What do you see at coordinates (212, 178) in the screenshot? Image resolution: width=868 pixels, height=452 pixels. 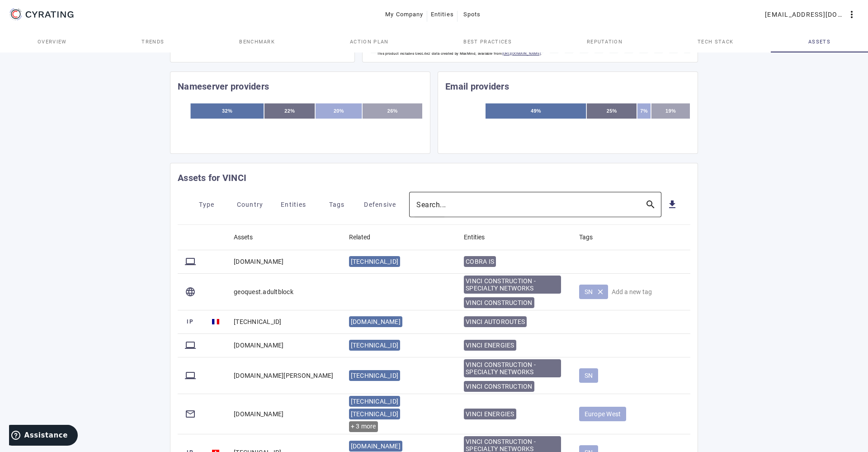 I see `mat-card-title: Assets for VINCI` at bounding box center [212, 178].